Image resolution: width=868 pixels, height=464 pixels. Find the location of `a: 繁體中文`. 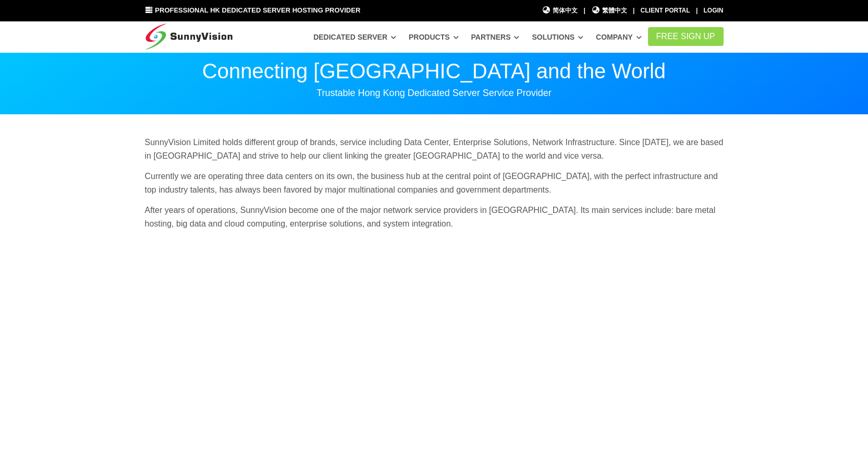

a: 繁體中文 is located at coordinates (609, 10).